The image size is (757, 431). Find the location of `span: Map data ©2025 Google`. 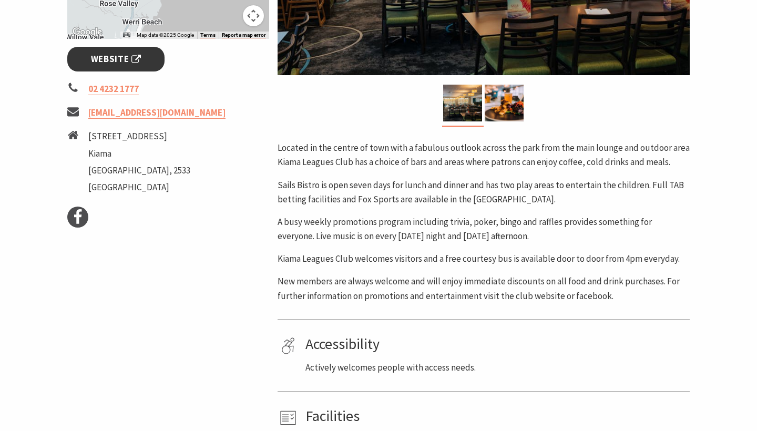

span: Map data ©2025 Google is located at coordinates (165, 35).